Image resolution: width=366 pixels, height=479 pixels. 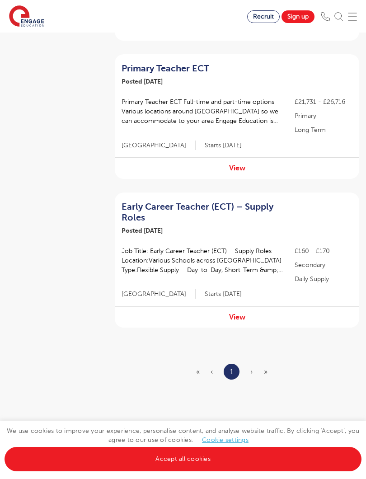 What do you see at coordinates (323, 251) in the screenshot?
I see `p: £160 - £170` at bounding box center [323, 251].